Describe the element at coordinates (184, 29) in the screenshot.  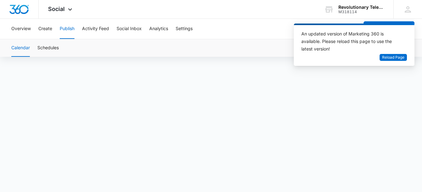
I see `button: Settings` at that location.